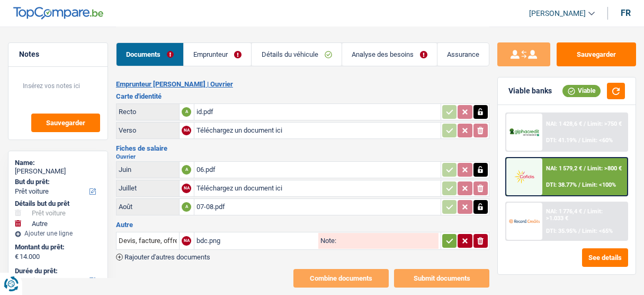 The height and width of the screenshot is (295, 644). What do you see at coordinates (302, 96) in the screenshot?
I see `h3: Carte d'identité` at bounding box center [302, 96].